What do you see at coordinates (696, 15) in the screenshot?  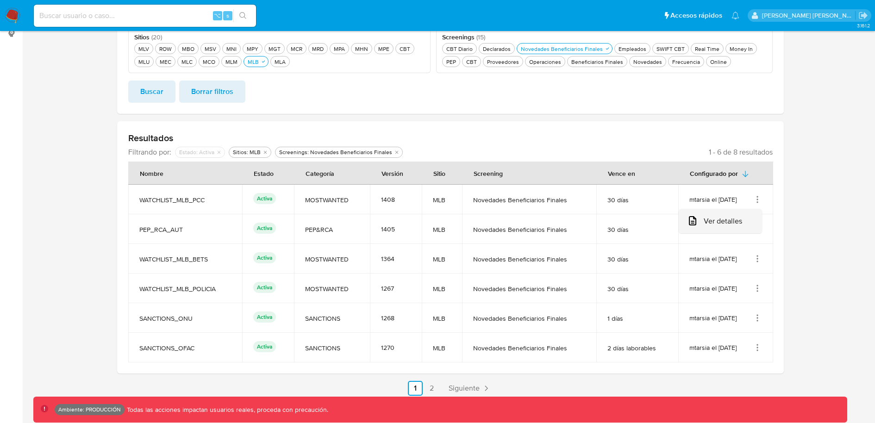 I see `span: Accesos rápidos` at bounding box center [696, 15].